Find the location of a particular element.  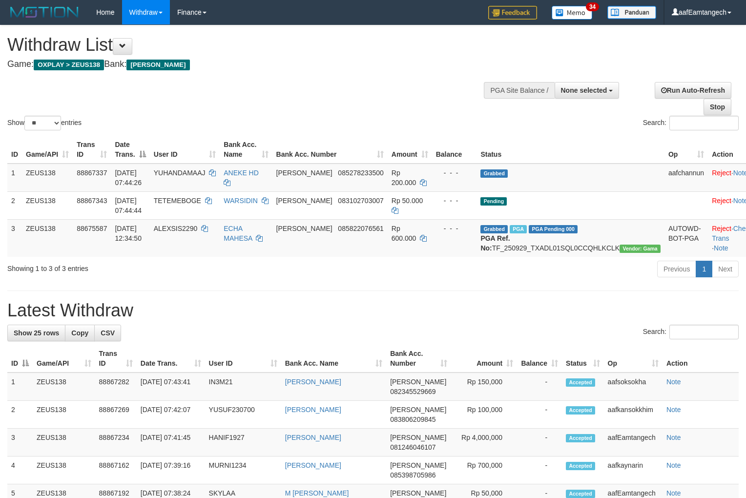

span: PGA Pending is located at coordinates (553, 229).